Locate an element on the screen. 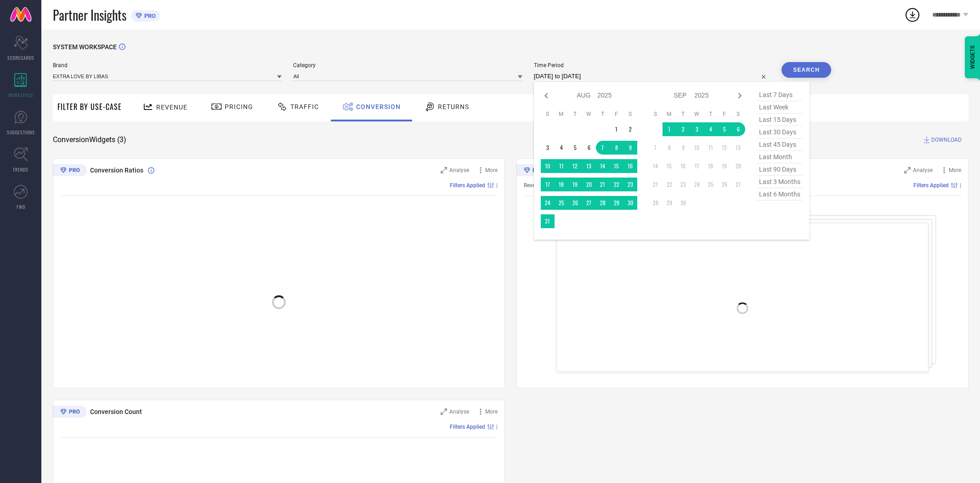 Image resolution: width=980 pixels, height=483 pixels. td: Sat Aug 02 2025 is located at coordinates (631, 129).